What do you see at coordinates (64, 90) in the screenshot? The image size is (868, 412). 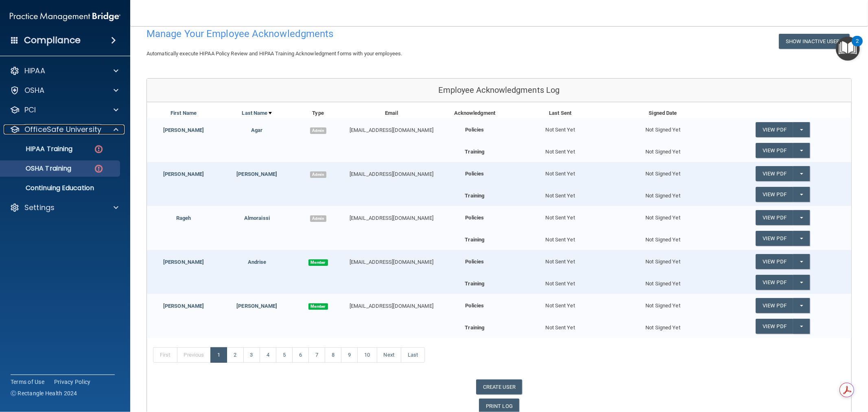 I see `a: OSHA` at bounding box center [64, 90].